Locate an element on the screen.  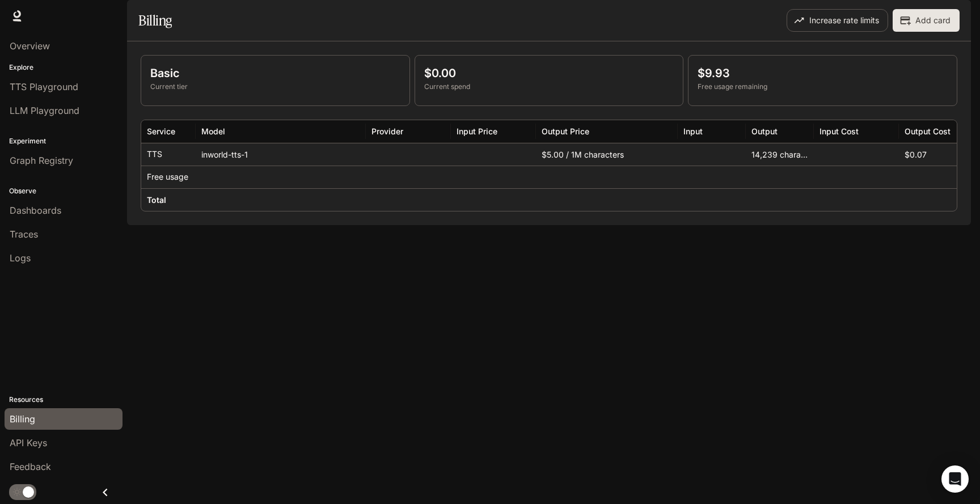
p: Basic is located at coordinates (275, 73).